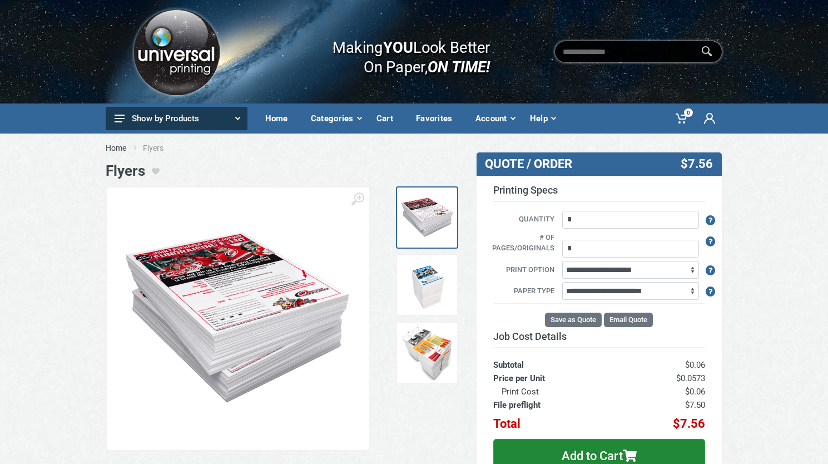 The image size is (828, 464). Describe the element at coordinates (558, 378) in the screenshot. I see `th: Price per Unit` at that location.